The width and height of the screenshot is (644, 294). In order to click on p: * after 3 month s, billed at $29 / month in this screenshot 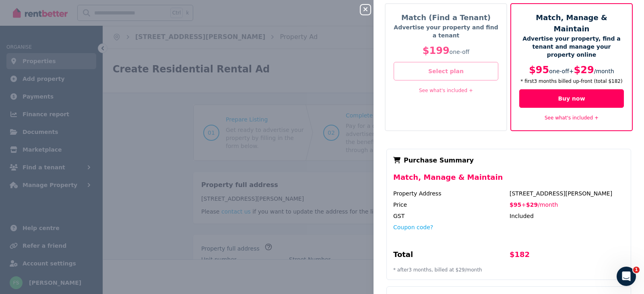, I will do `click(509, 270)`.